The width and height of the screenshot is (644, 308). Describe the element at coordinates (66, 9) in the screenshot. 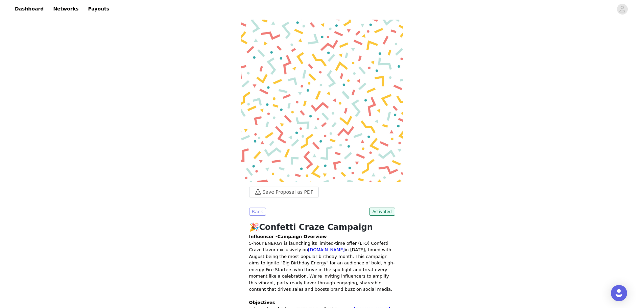

I see `a: Networks` at that location.